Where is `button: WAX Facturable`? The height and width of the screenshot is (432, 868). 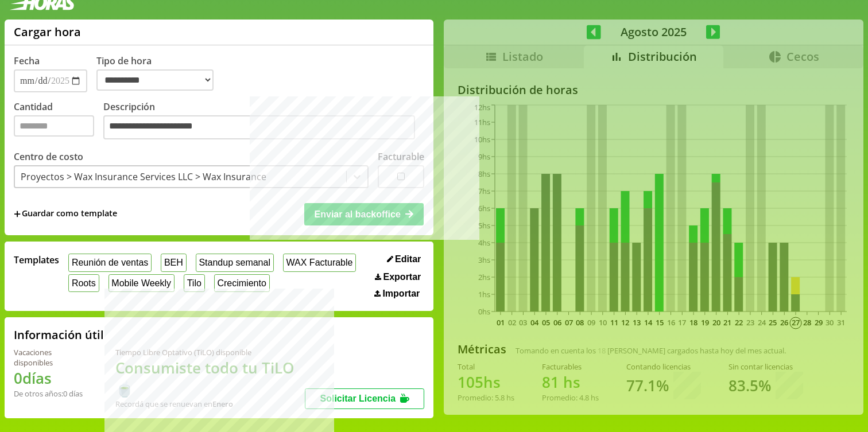 button: WAX Facturable is located at coordinates (319, 262).